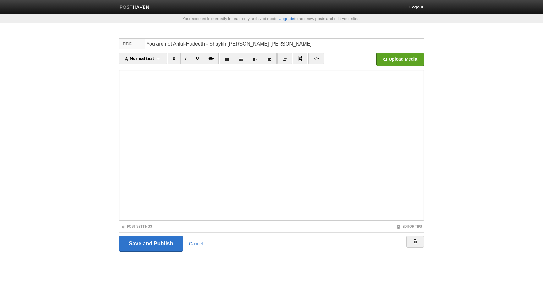  What do you see at coordinates (174, 58) in the screenshot?
I see `a: B` at bounding box center [174, 58].